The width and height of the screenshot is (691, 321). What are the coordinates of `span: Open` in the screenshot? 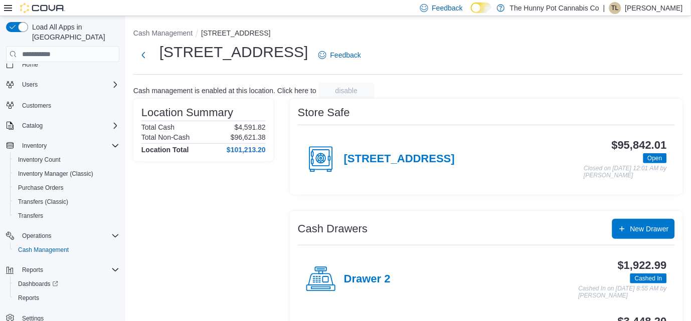 It's located at (655, 158).